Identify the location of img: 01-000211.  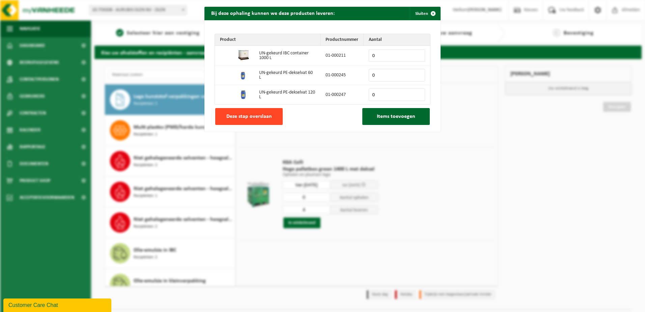
(244, 55).